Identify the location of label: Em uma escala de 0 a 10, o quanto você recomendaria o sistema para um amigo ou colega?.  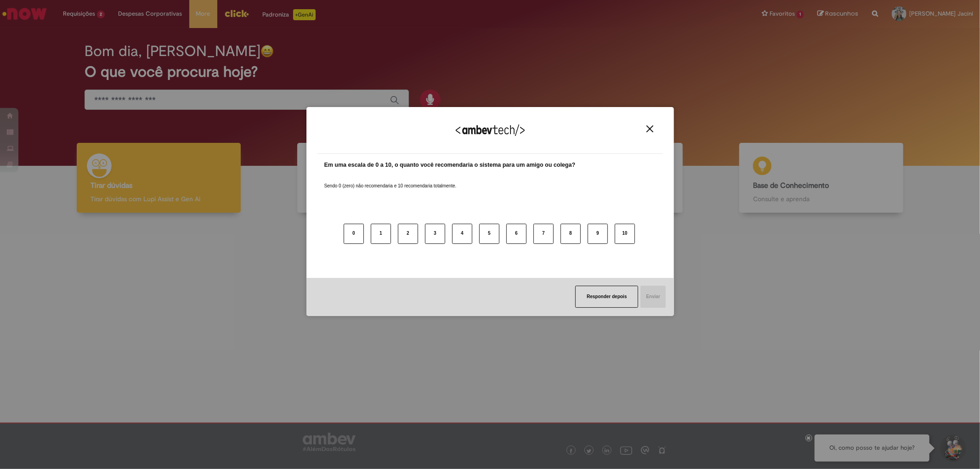
(450, 165).